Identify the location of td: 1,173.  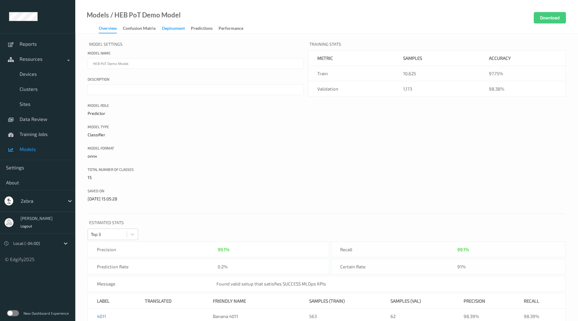
(437, 89).